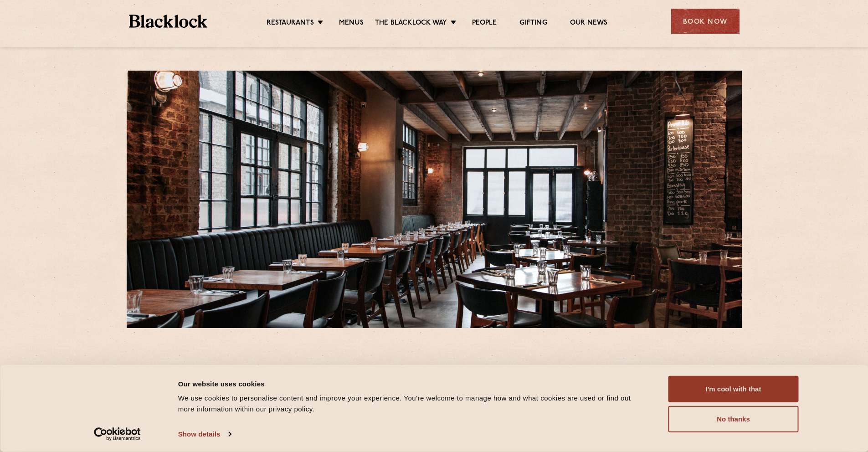  What do you see at coordinates (351, 24) in the screenshot?
I see `a: Menus` at bounding box center [351, 24].